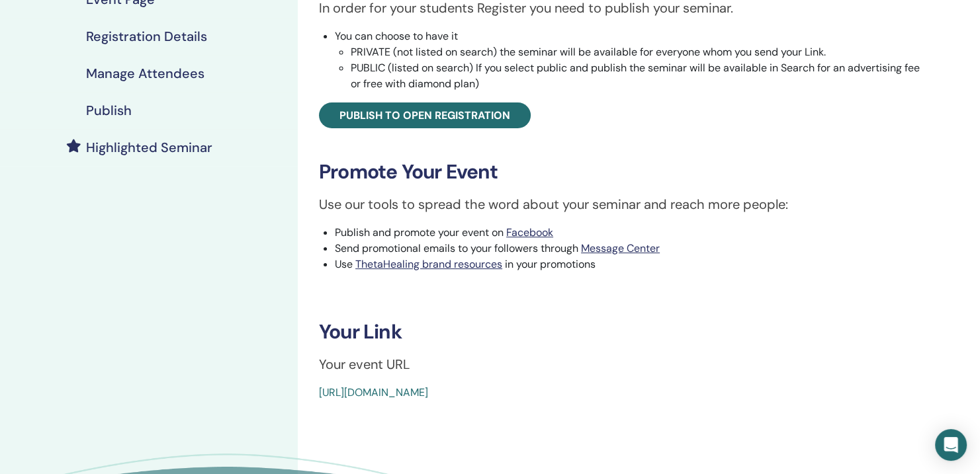 The width and height of the screenshot is (980, 474). Describe the element at coordinates (530, 232) in the screenshot. I see `a: Facebook` at that location.